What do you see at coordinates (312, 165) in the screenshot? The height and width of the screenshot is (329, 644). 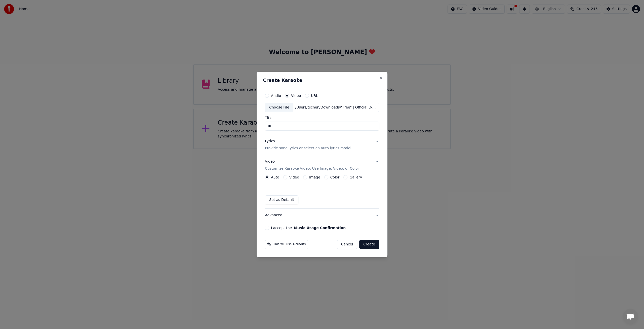 I see `div: Video` at bounding box center [312, 165].